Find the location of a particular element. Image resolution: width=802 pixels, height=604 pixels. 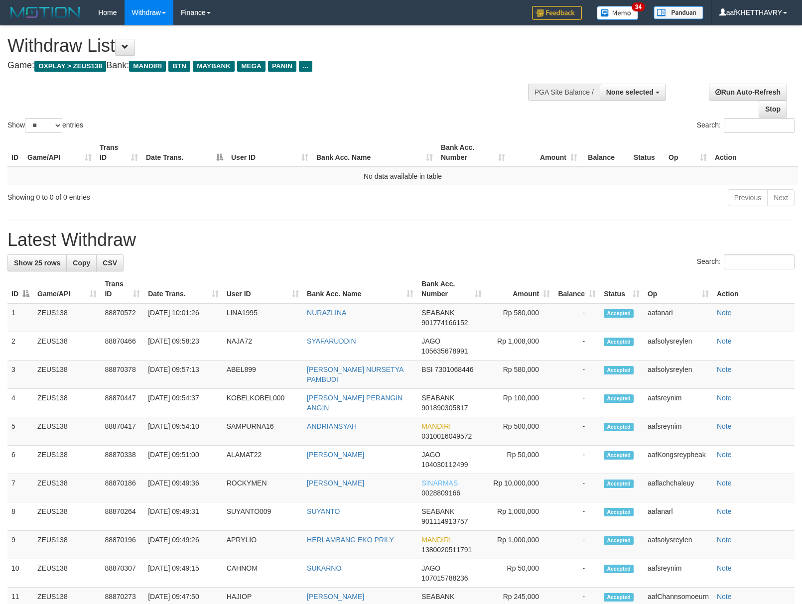

a: Show 25 rows is located at coordinates (37, 263).